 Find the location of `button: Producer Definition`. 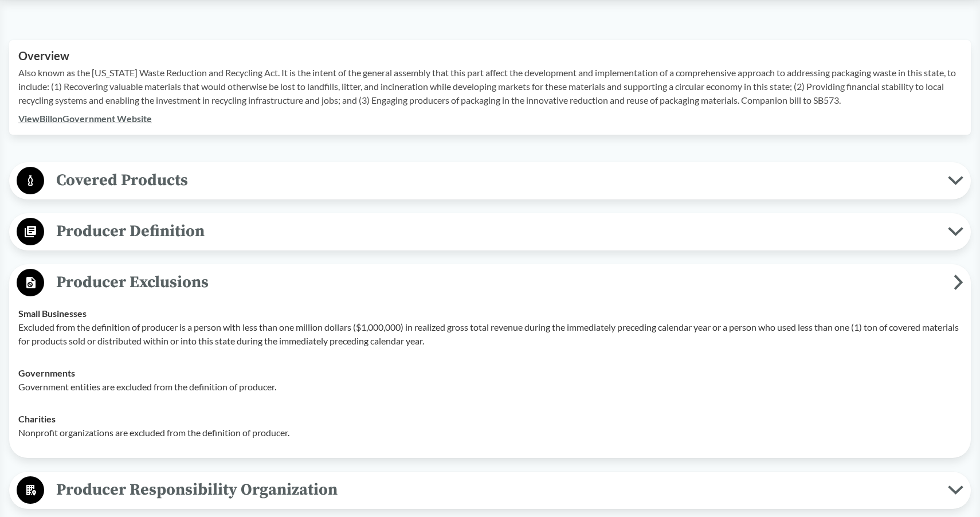

button: Producer Definition is located at coordinates (490, 232).